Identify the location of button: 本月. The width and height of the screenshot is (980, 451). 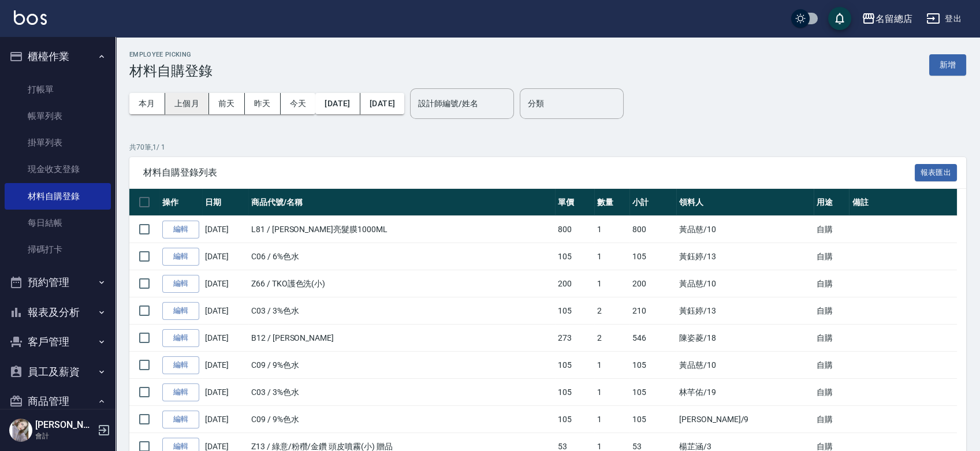
(147, 103).